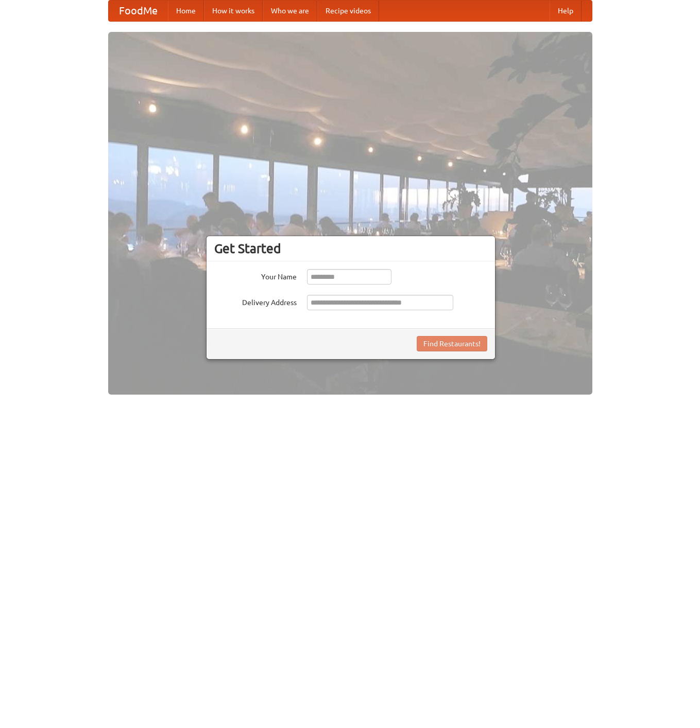  Describe the element at coordinates (290, 11) in the screenshot. I see `a: Who we are` at that location.